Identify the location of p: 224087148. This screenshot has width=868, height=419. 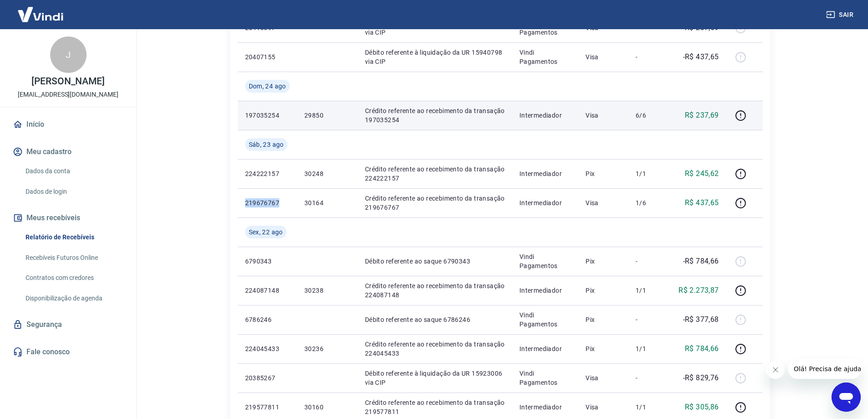
(268, 290).